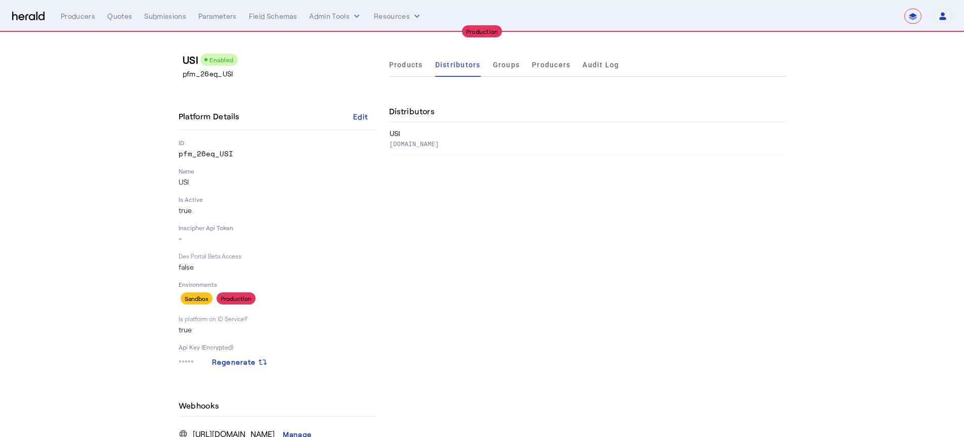 This screenshot has width=964, height=437. I want to click on div: Edit, so click(360, 116).